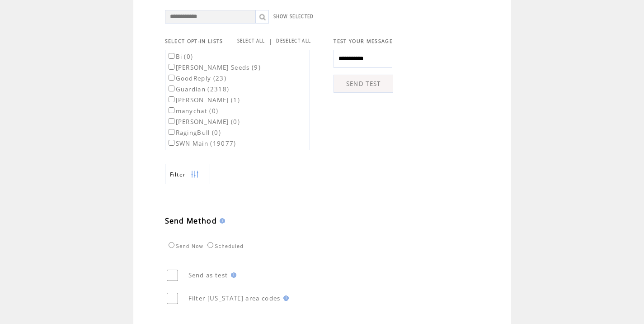  What do you see at coordinates (208, 275) in the screenshot?
I see `span: Send as test` at bounding box center [208, 275].